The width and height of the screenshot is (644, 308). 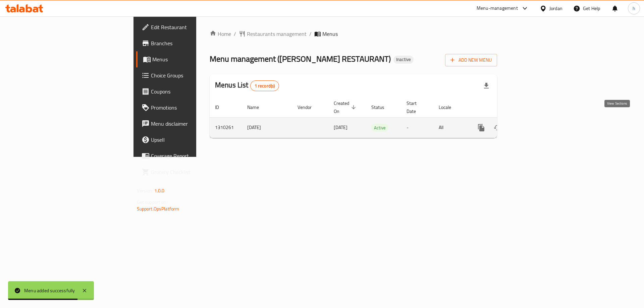 What do you see at coordinates (189, 91) in the screenshot?
I see `a: Coupons` at bounding box center [189, 91].